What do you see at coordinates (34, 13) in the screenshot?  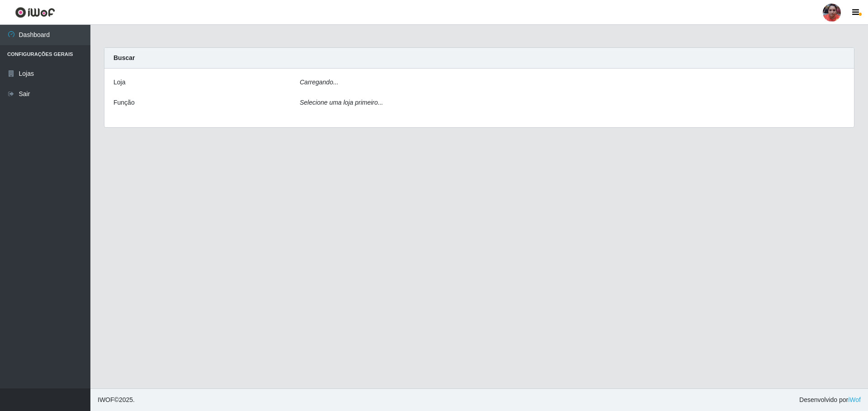 I see `img: CoreUI Logo` at bounding box center [34, 13].